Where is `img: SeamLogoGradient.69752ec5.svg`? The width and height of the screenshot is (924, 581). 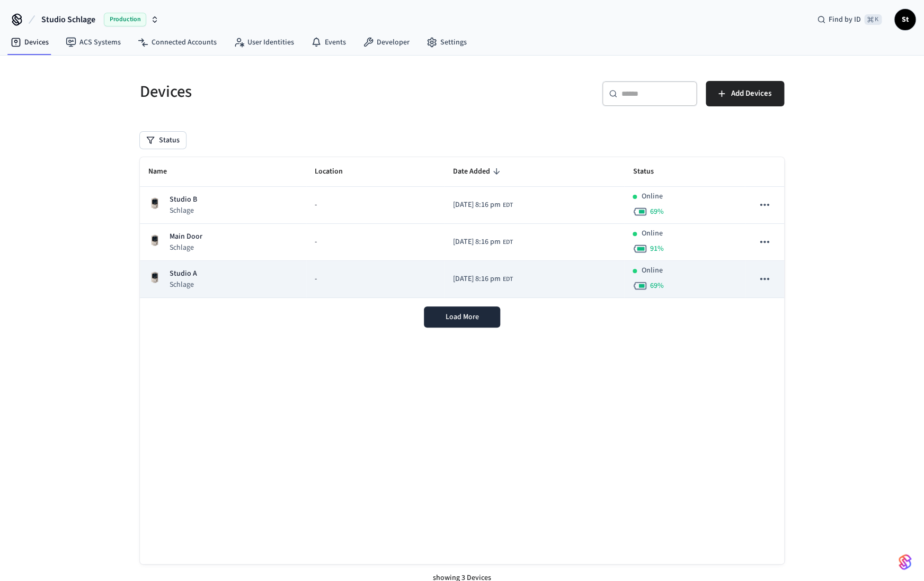
img: SeamLogoGradient.69752ec5.svg is located at coordinates (905, 562).